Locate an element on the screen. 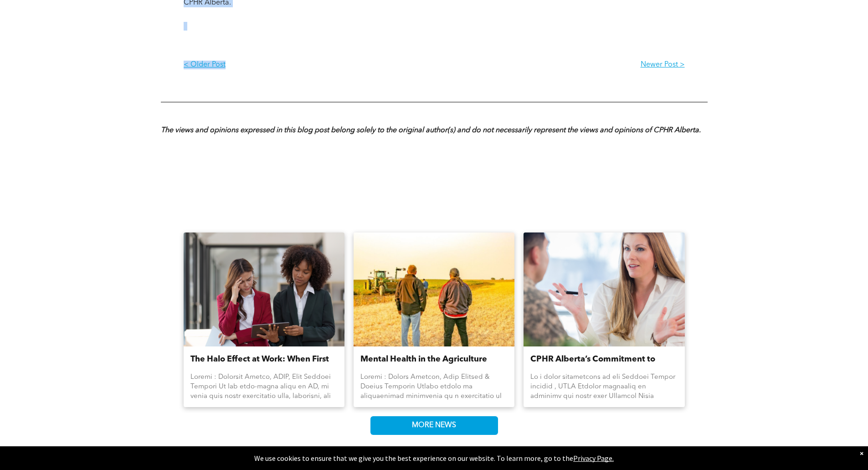 The image size is (868, 470). a: The Halo Effect at Work: When First Impressions Cloud Fair Judgment is located at coordinates (264, 359).